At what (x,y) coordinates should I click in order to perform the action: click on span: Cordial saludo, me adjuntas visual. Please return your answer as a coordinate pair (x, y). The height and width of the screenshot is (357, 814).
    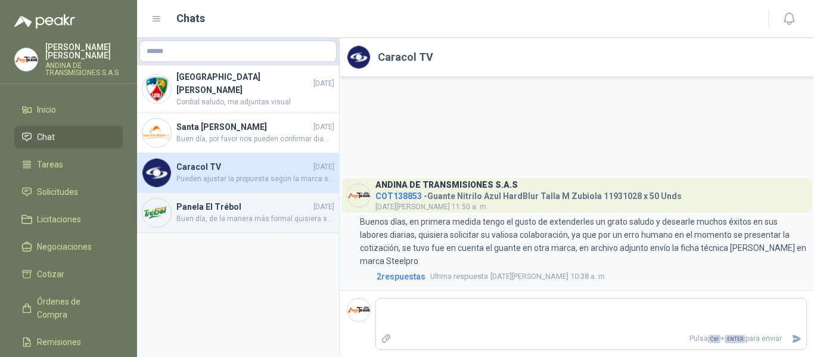
    Looking at the image, I should click on (255, 102).